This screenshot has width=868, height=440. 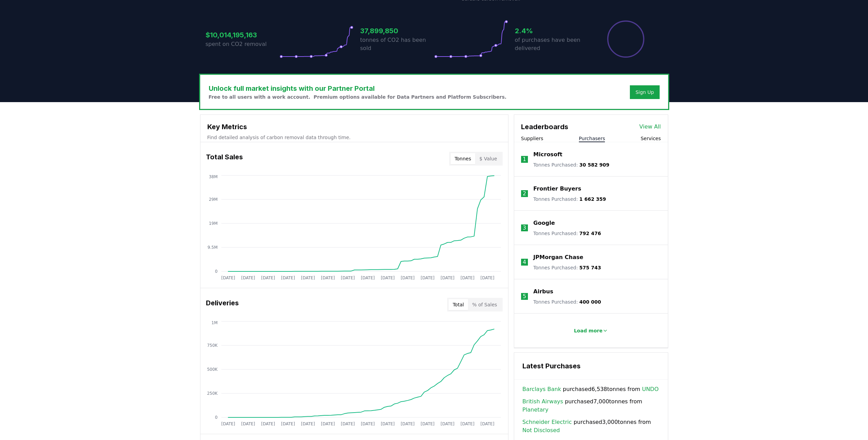 I want to click on p: 5, so click(x=525, y=296).